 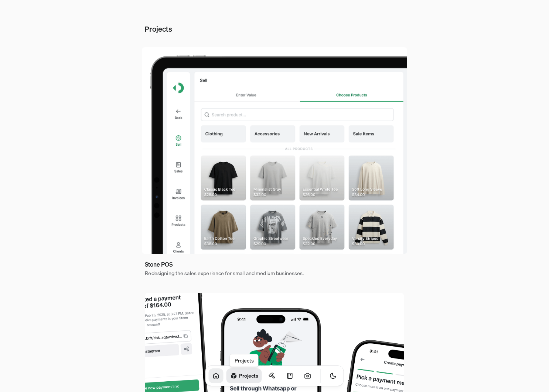 What do you see at coordinates (224, 273) in the screenshot?
I see `h4: Redesigning the sales experience for small and medium businesses.` at bounding box center [224, 273].